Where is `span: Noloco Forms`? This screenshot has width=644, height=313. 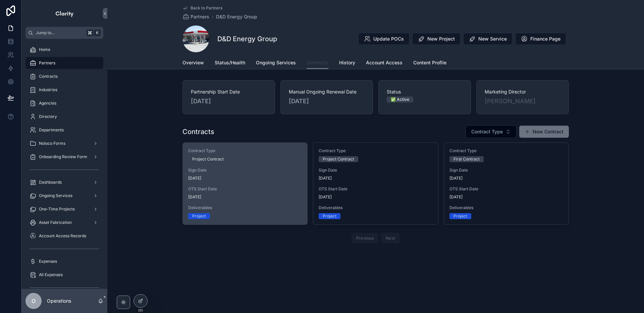 span: Noloco Forms is located at coordinates (52, 144).